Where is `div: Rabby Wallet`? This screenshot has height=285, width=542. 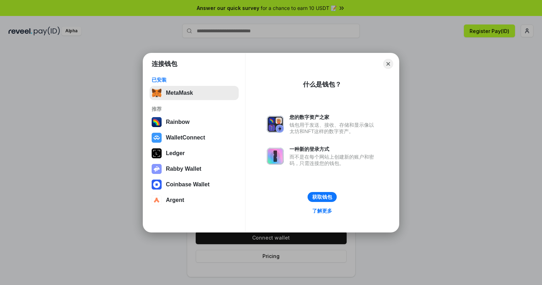
div: Rabby Wallet is located at coordinates (183, 169).